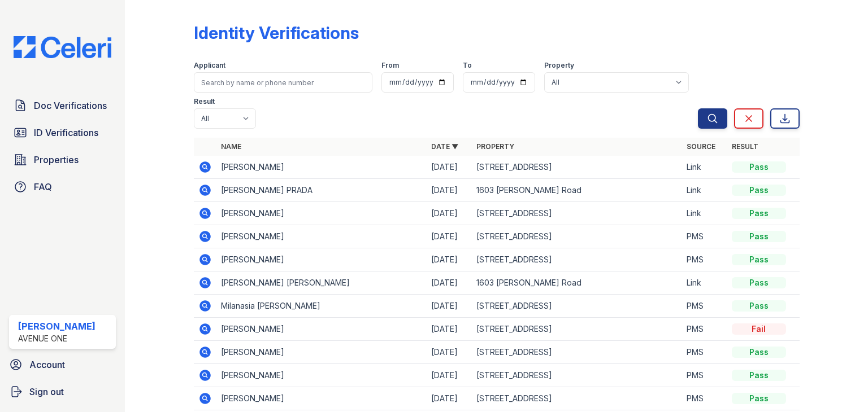 This screenshot has height=412, width=868. What do you see at coordinates (62, 187) in the screenshot?
I see `a: FAQ` at bounding box center [62, 187].